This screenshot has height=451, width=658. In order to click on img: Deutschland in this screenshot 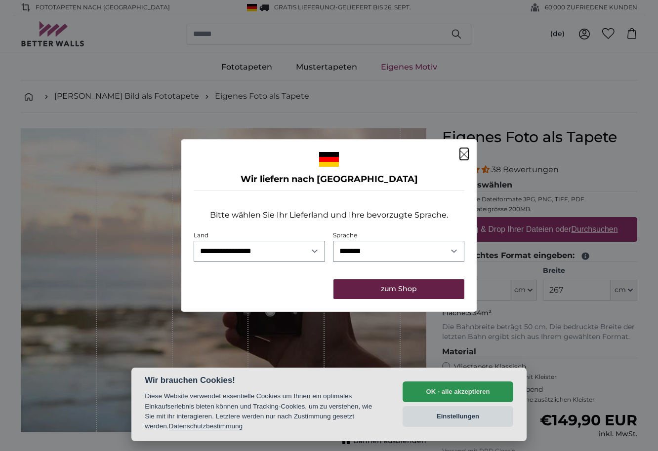, I will do `click(329, 160)`.